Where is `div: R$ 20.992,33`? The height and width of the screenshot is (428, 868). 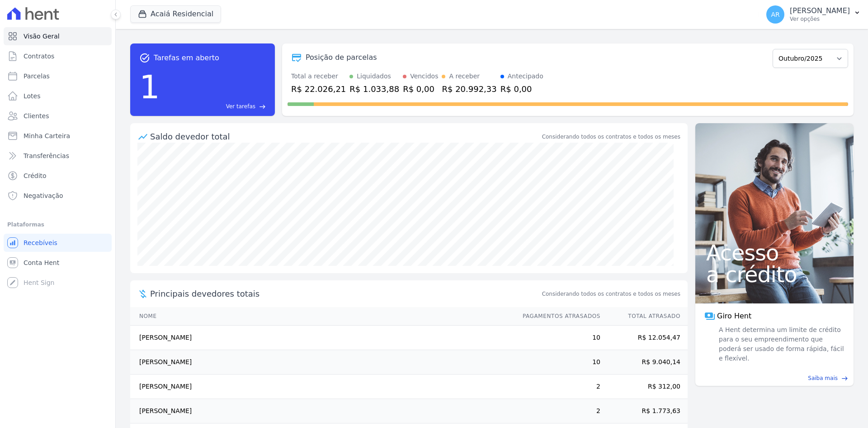
div: R$ 20.992,33 is located at coordinates (469, 89).